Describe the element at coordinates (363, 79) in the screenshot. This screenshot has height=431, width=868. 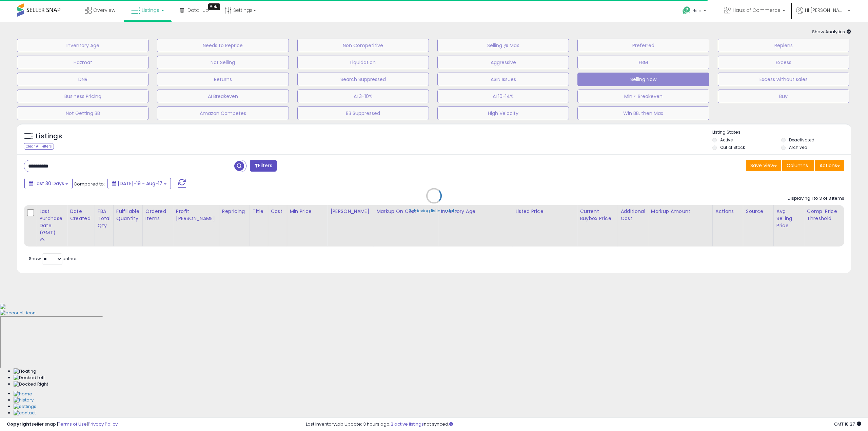
I see `button: Search Suppressed` at that location.